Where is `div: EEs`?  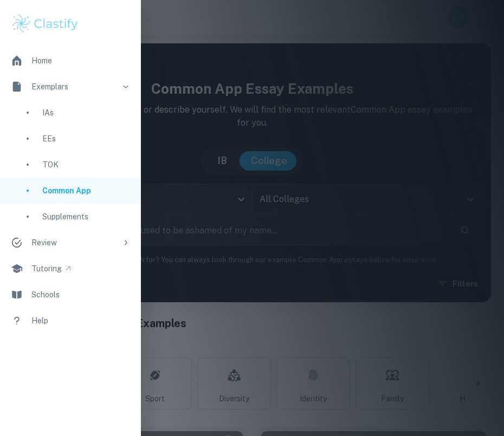
div: EEs is located at coordinates (86, 139).